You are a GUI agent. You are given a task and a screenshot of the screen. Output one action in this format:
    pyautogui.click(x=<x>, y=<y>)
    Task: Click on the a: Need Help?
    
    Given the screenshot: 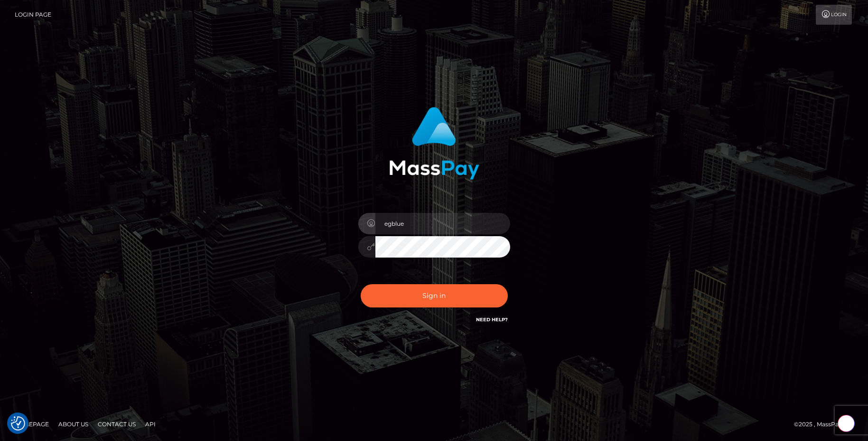 What is the action you would take?
    pyautogui.click(x=492, y=319)
    